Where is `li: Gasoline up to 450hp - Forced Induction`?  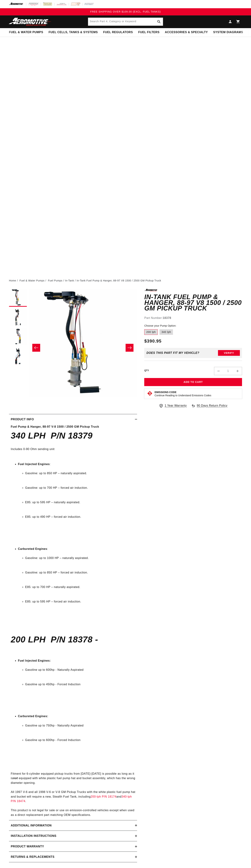
li: Gasoline up to 450hp - Forced Induction is located at coordinates (80, 684).